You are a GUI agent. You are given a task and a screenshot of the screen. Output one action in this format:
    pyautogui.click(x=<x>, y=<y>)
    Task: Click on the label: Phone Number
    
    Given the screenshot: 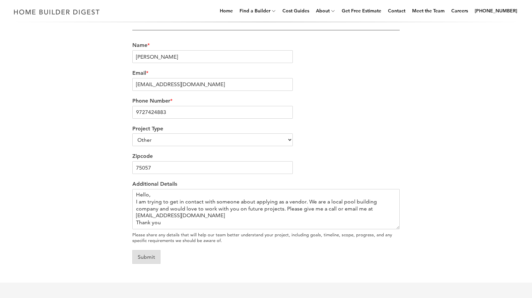 What is the action you would take?
    pyautogui.click(x=266, y=101)
    